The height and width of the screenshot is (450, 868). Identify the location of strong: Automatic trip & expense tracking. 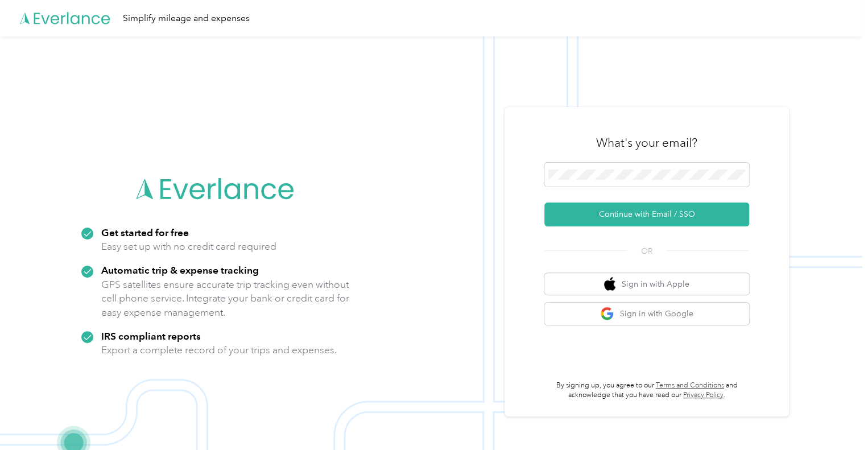
(180, 270).